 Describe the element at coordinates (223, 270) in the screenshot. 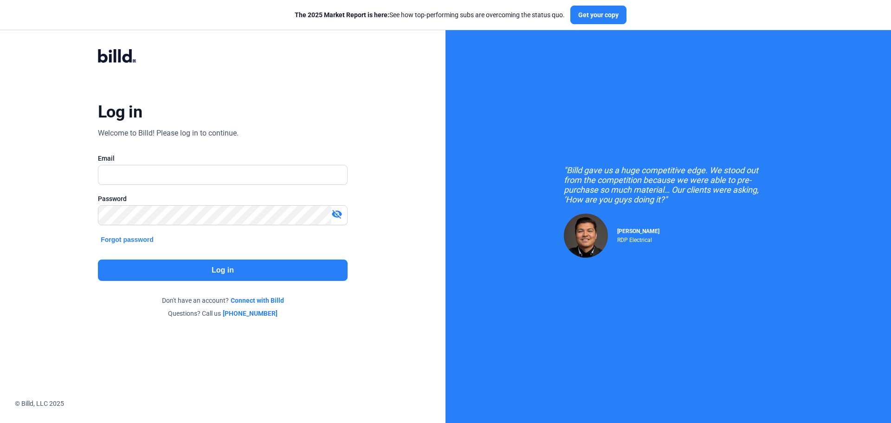

I see `button: Log in` at that location.